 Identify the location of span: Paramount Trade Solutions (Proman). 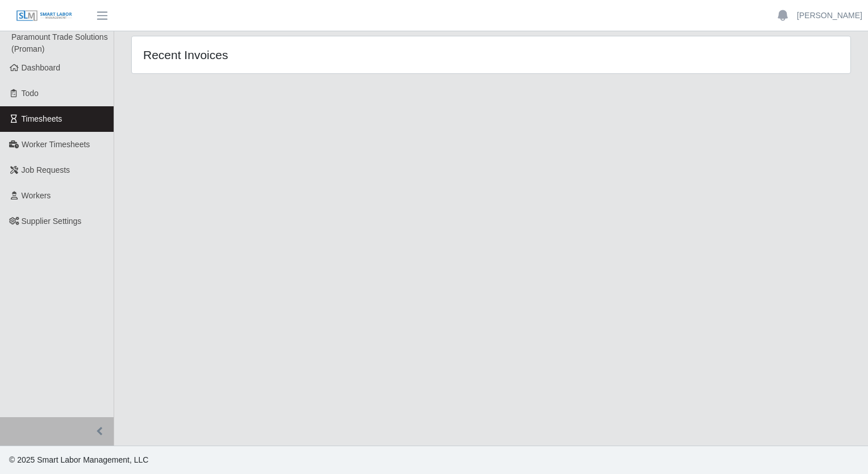
(59, 42).